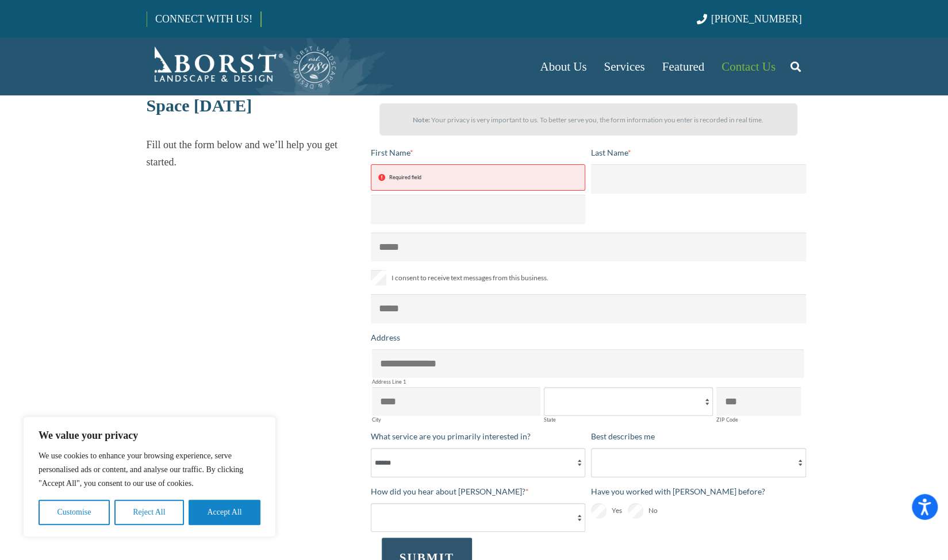  I want to click on a: Contact Us, so click(748, 66).